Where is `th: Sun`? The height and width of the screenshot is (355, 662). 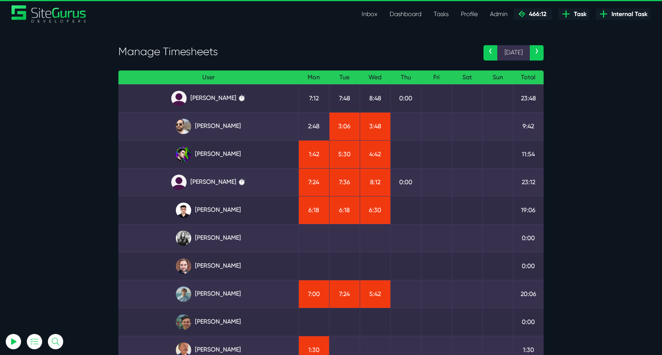 th: Sun is located at coordinates (498, 77).